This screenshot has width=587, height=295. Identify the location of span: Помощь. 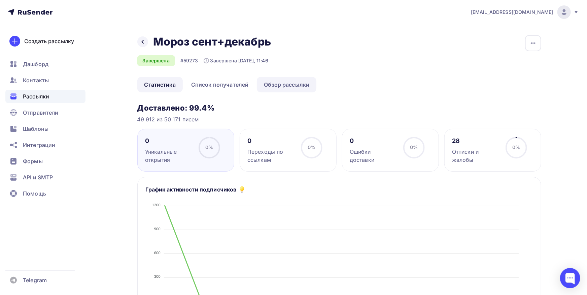
(34, 193).